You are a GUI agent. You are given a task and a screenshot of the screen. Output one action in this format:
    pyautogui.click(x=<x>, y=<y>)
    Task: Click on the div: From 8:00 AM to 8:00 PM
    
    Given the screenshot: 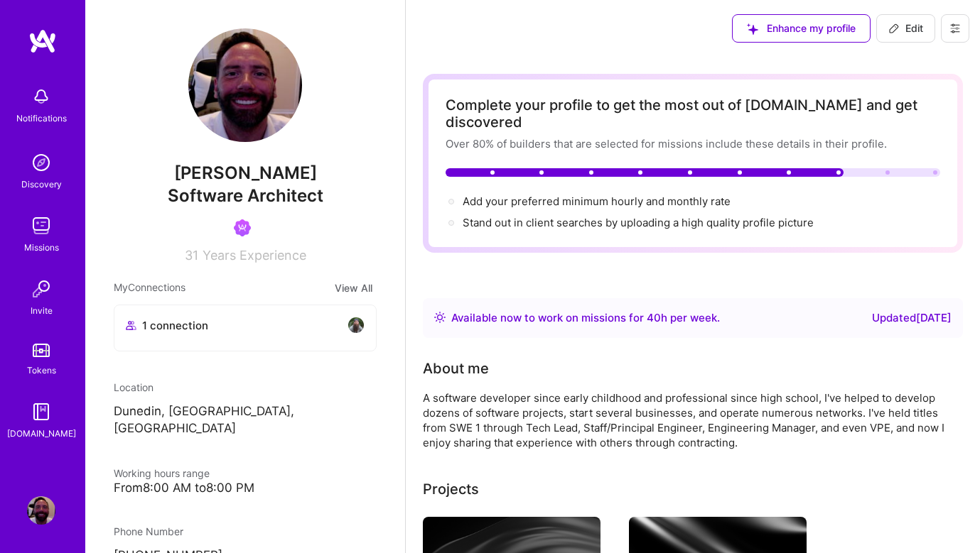 What is the action you would take?
    pyautogui.click(x=245, y=487)
    